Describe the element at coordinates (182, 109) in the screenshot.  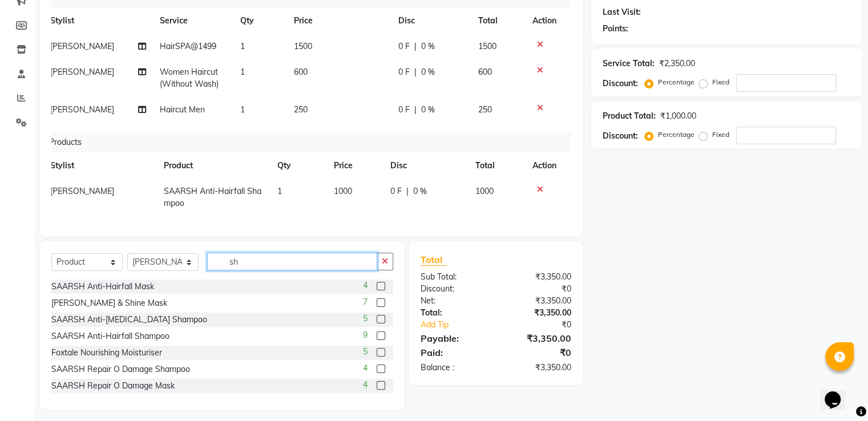
I see `span: Haircut Men` at that location.